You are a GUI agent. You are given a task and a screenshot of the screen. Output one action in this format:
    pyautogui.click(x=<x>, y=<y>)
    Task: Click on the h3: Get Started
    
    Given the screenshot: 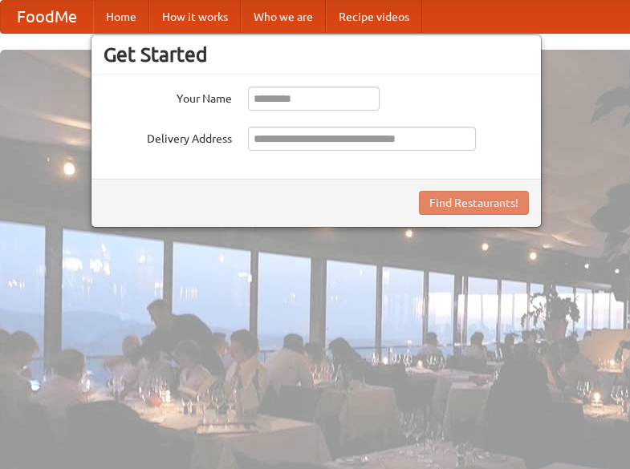 What is the action you would take?
    pyautogui.click(x=316, y=55)
    